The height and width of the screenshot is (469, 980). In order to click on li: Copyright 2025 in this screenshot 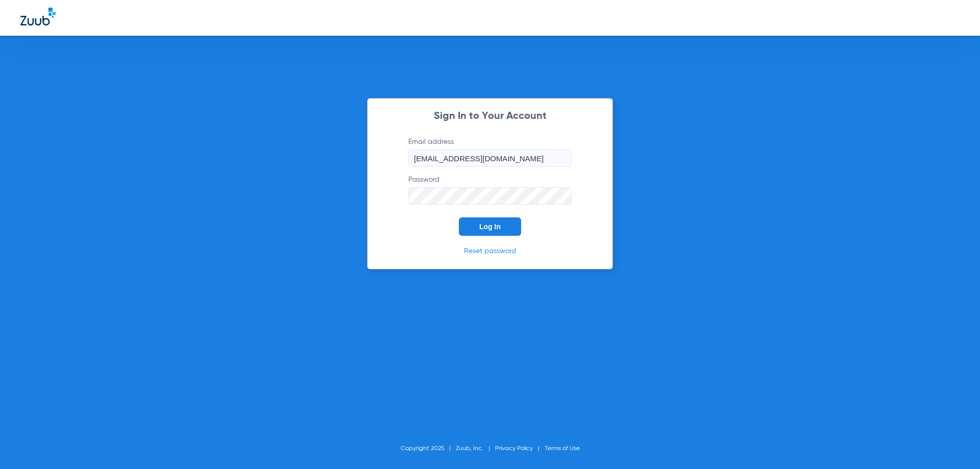, I will do `click(428, 449)`.